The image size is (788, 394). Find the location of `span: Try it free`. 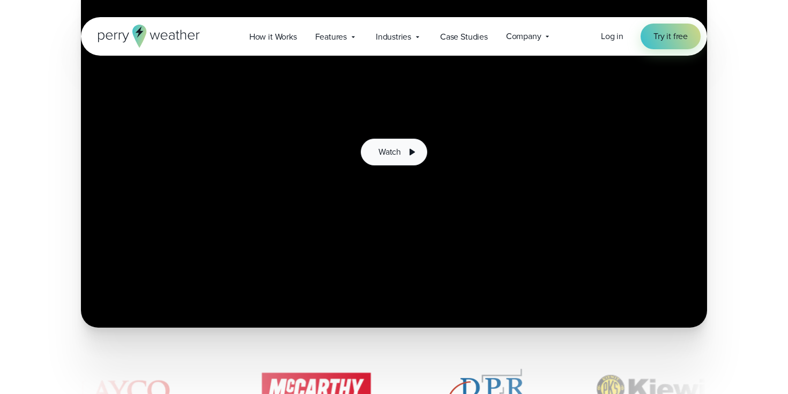

span: Try it free is located at coordinates (670, 36).